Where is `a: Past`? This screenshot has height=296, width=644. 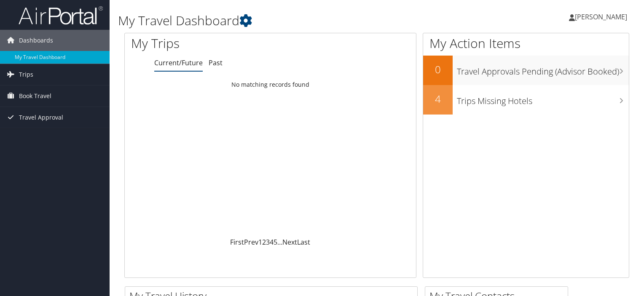 a: Past is located at coordinates (216, 63).